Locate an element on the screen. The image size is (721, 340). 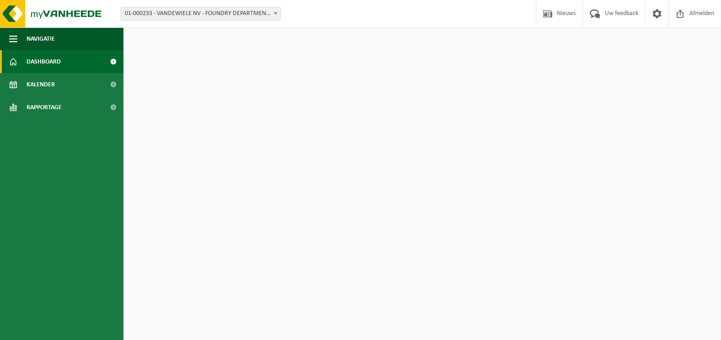
span: Kalender is located at coordinates (41, 85).